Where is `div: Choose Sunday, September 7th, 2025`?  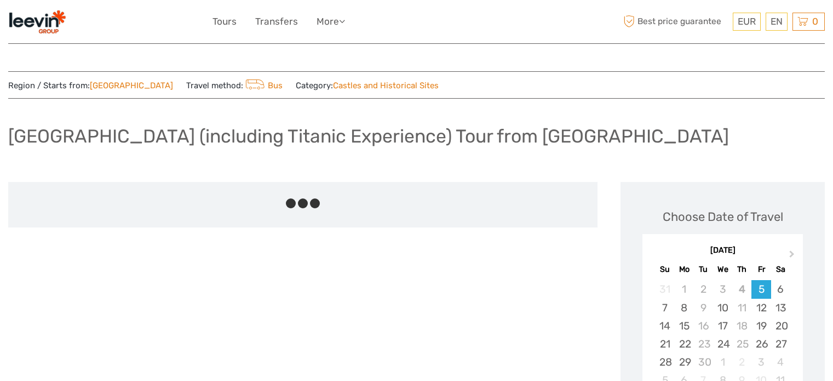
div: Choose Sunday, September 7th, 2025 is located at coordinates (664, 307).